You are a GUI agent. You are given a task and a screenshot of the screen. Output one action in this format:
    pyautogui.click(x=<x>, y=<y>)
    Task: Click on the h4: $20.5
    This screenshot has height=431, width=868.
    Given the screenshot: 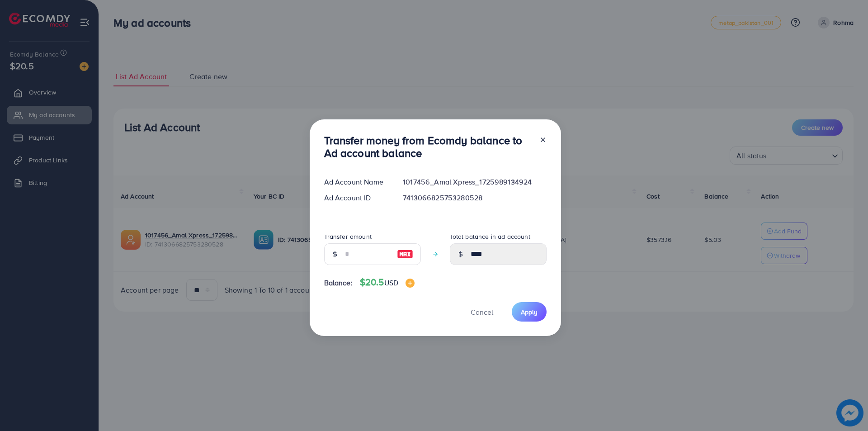 What is the action you would take?
    pyautogui.click(x=387, y=282)
    